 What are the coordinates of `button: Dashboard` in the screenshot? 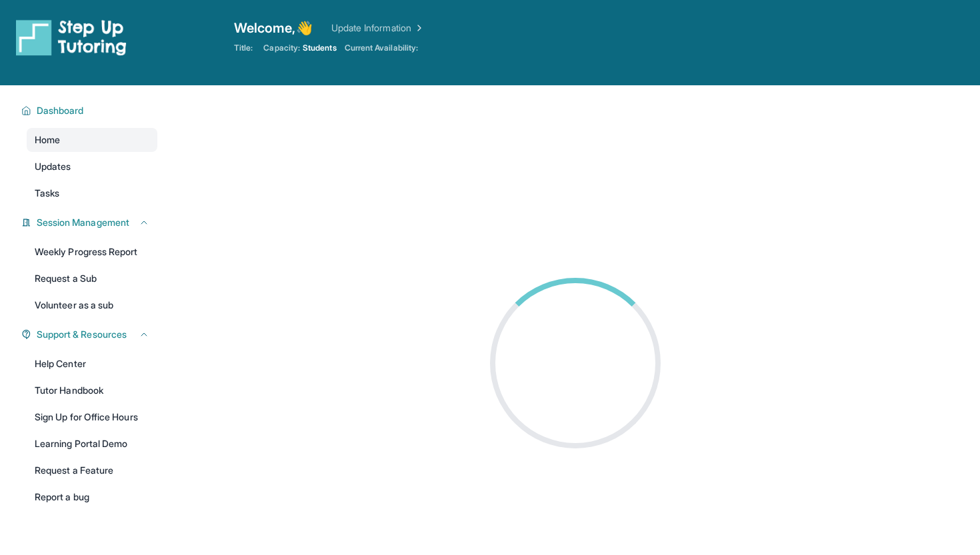 It's located at (90, 111).